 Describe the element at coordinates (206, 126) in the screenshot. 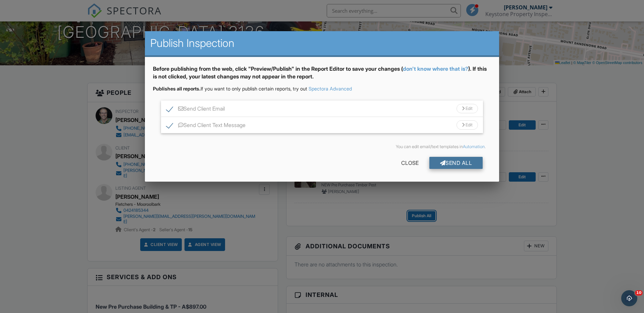

I see `label: Send Client Text Message` at that location.